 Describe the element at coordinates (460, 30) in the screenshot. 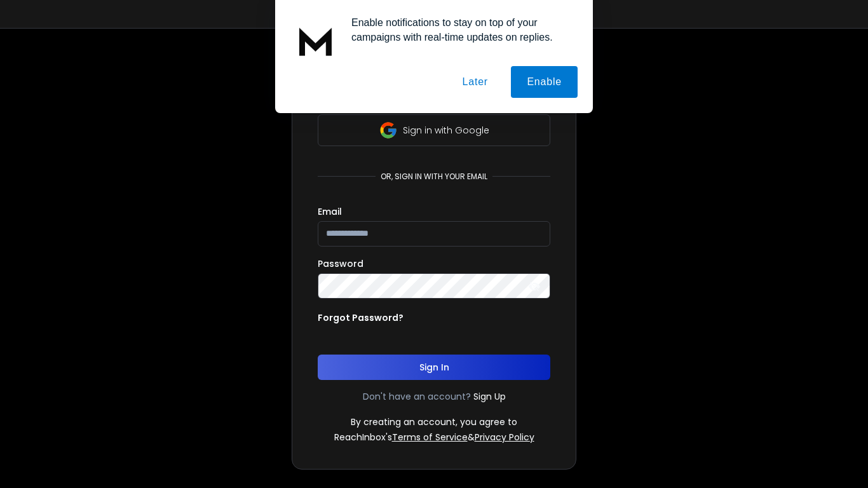

I see `div: Enable notifications to stay on top of your campaigns with real-time updates on replies.` at that location.